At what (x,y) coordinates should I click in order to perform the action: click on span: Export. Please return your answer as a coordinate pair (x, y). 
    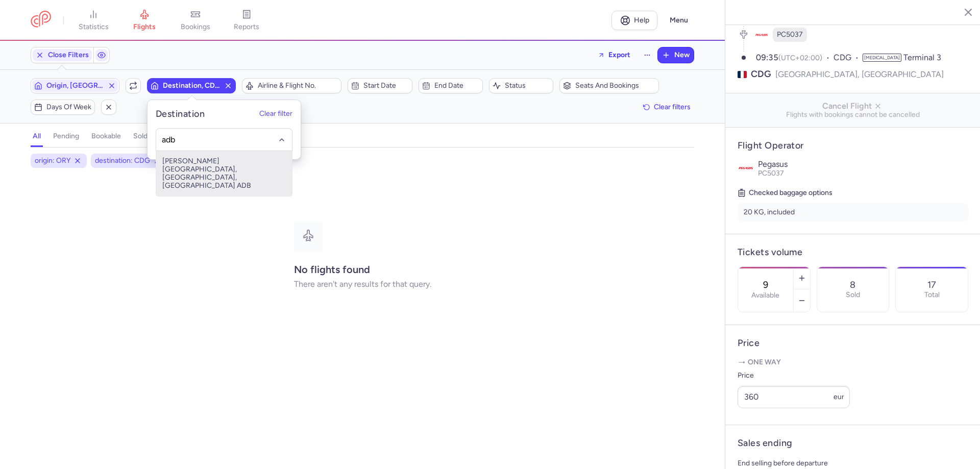
    Looking at the image, I should click on (619, 55).